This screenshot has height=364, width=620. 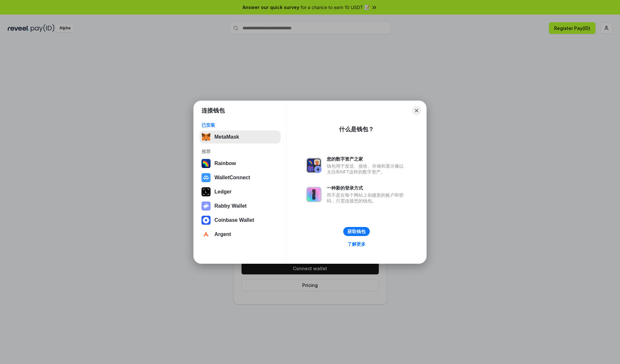 I want to click on button: Coinbase Wallet, so click(x=240, y=221).